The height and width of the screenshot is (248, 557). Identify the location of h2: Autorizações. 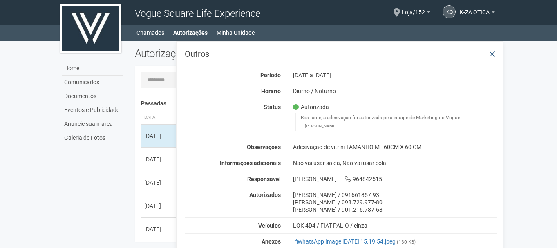
(222, 54).